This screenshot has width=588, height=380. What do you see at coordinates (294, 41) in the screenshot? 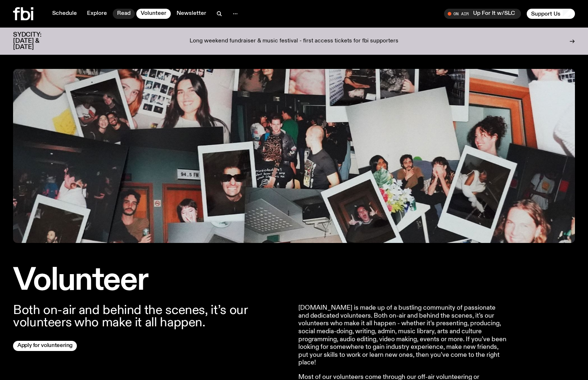
I see `p: Long weekend fundraiser & music festival - first access tickets for fbi supporters` at bounding box center [294, 41].